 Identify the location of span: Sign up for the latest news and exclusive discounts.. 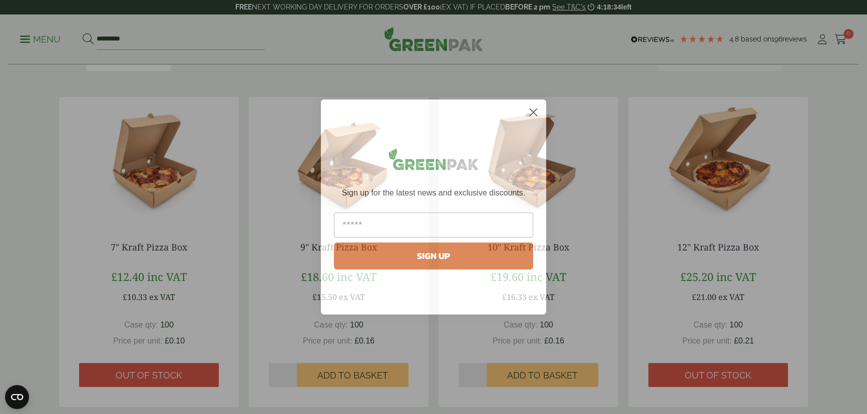
(433, 193).